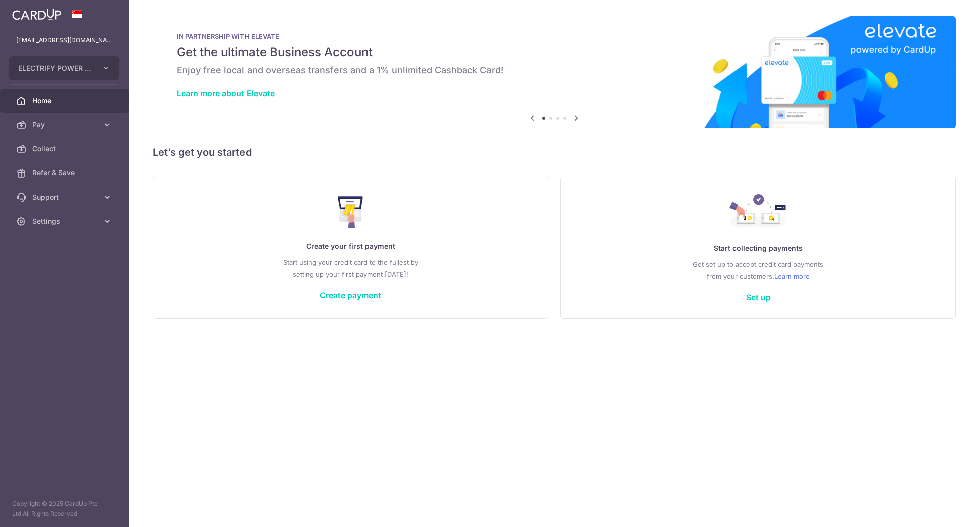 This screenshot has width=980, height=527. Describe the element at coordinates (64, 68) in the screenshot. I see `button: ELECTRIFY POWER MANAGEMENT PTE. LTD.` at that location.